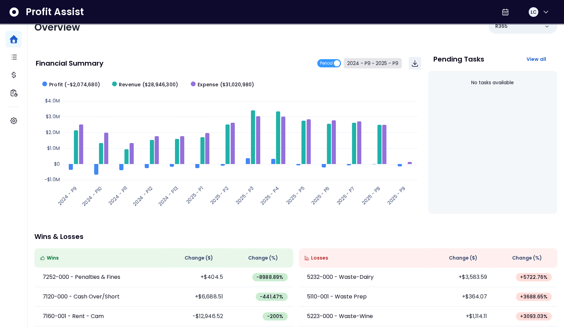 The image size is (564, 328). Describe the element at coordinates (244, 195) in the screenshot. I see `text: 2025 - P3` at that location.